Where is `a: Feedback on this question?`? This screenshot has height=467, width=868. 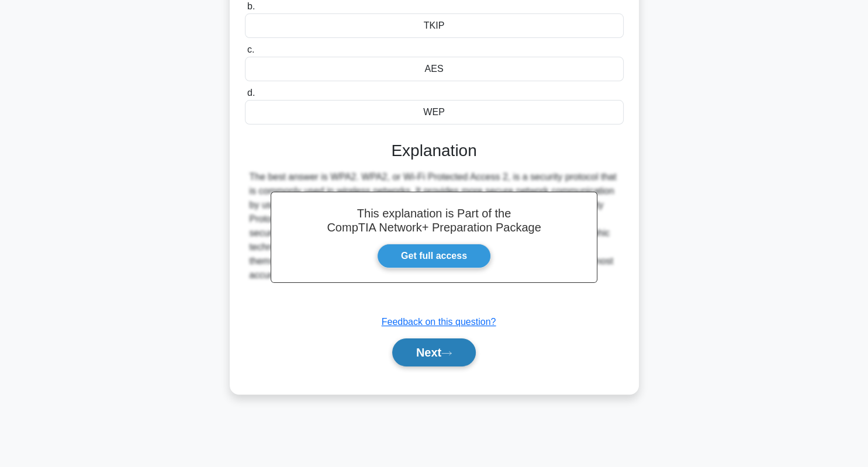 a: Feedback on this question? is located at coordinates (439, 322).